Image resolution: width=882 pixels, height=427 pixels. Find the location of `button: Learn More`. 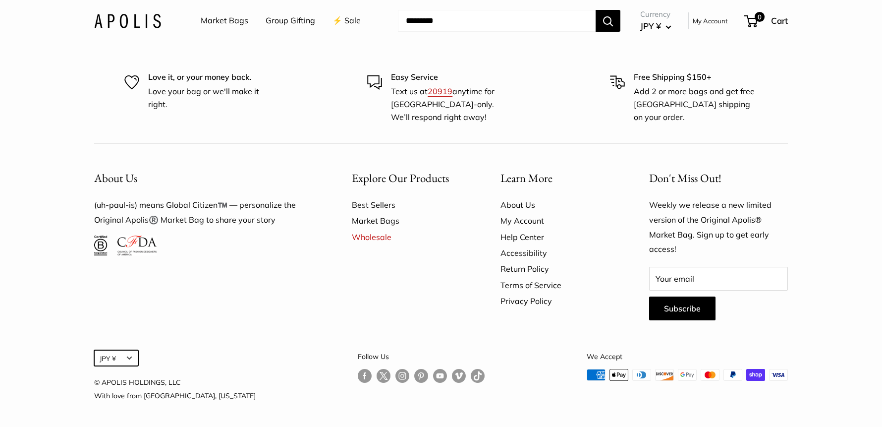

button: Learn More is located at coordinates (557, 178).